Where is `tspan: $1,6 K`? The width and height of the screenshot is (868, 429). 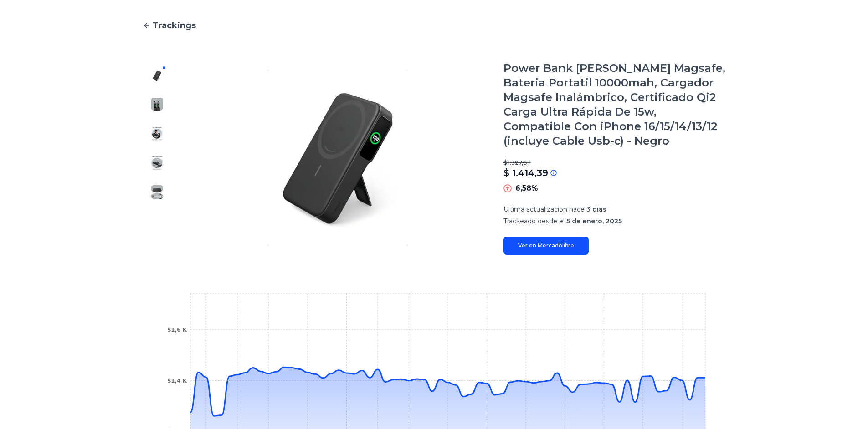 tspan: $1,6 K is located at coordinates (177, 330).